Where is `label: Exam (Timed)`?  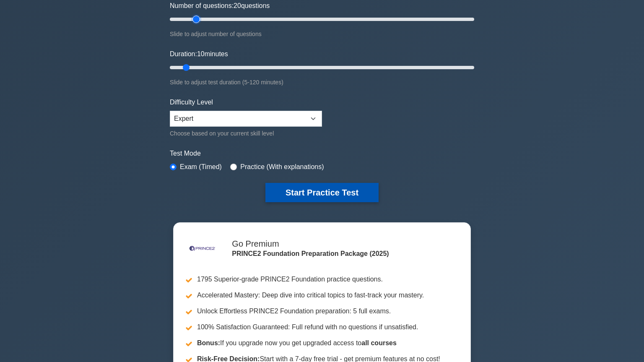
label: Exam (Timed) is located at coordinates (201, 167).